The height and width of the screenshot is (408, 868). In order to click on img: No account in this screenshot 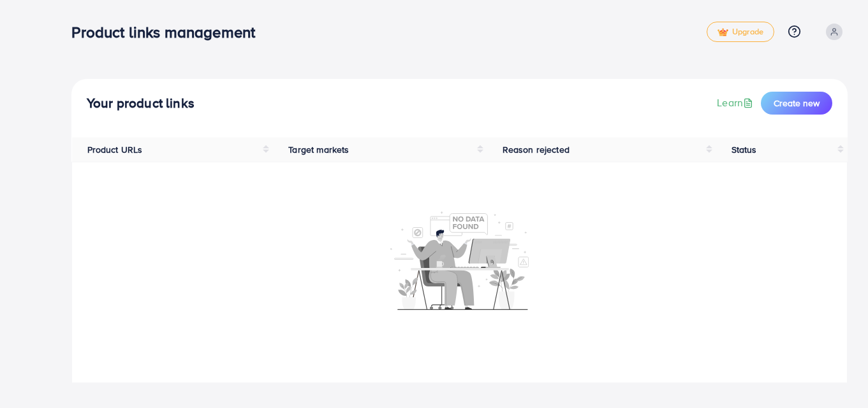, I will do `click(460, 260)`.